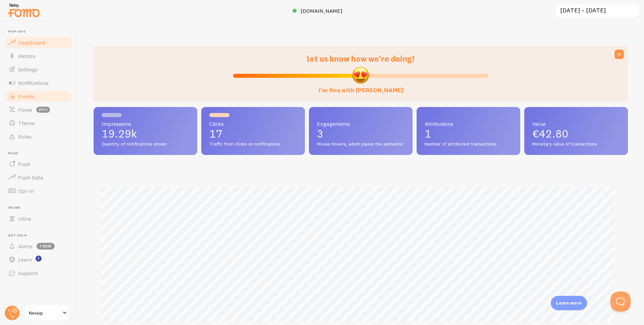 The image size is (644, 325). I want to click on span: Theme, so click(26, 123).